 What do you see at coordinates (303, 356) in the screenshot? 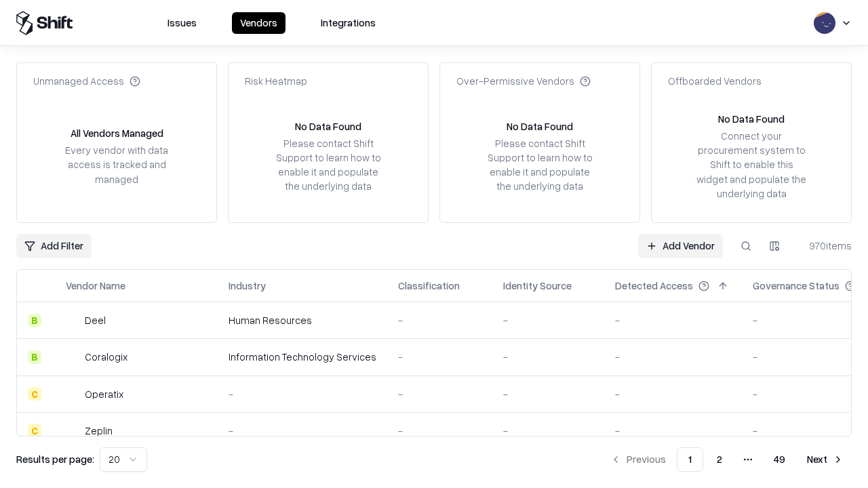
I see `div: Information Technology Services` at bounding box center [303, 356].